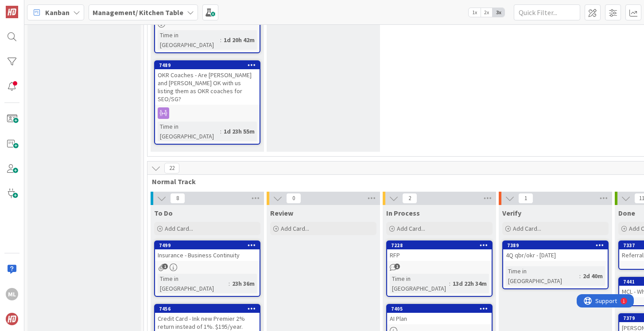  What do you see at coordinates (207, 251) in the screenshot?
I see `div: 7499Insurance - Business Continuity` at bounding box center [207, 251].